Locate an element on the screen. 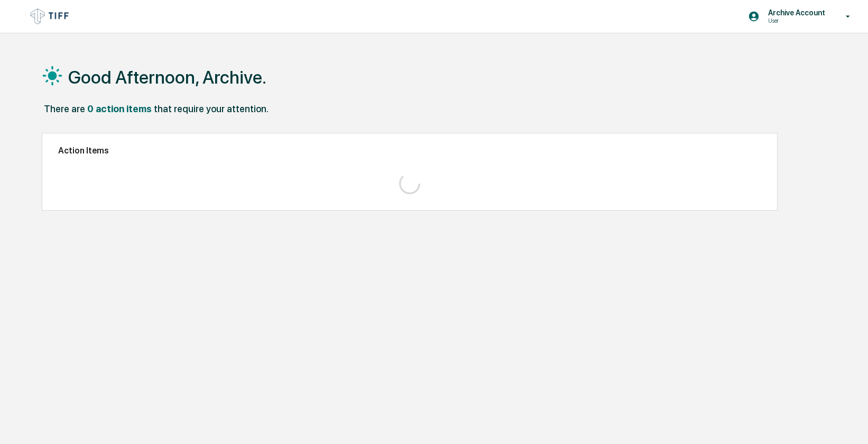  h2: Action Items is located at coordinates (409, 150).